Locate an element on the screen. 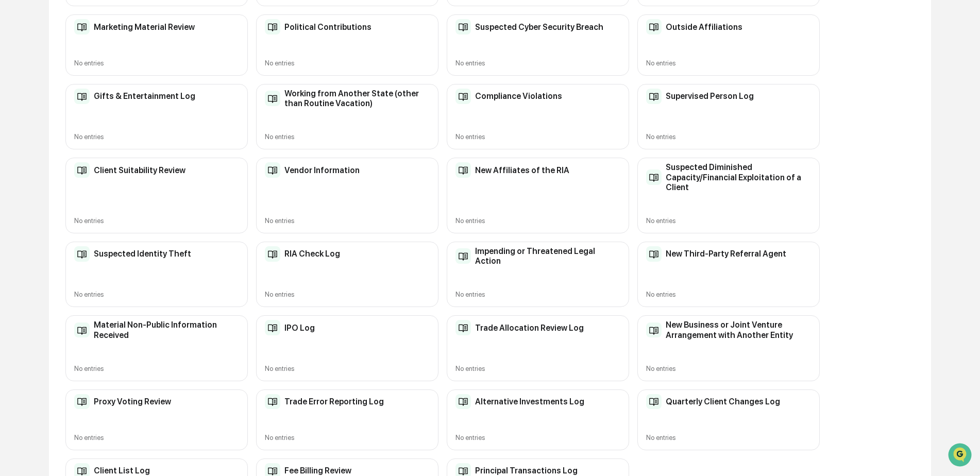  h2: Suspected Diminished Capacity/Financial Exploitation of a Client is located at coordinates (738, 177).